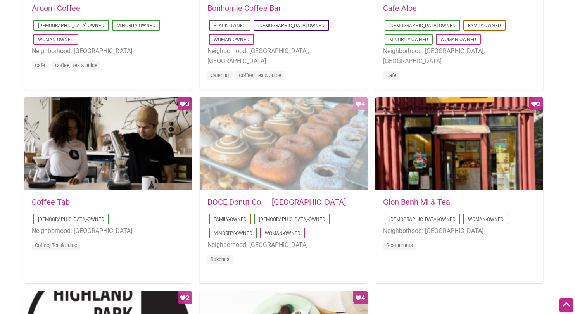  I want to click on a: Catering, so click(220, 75).